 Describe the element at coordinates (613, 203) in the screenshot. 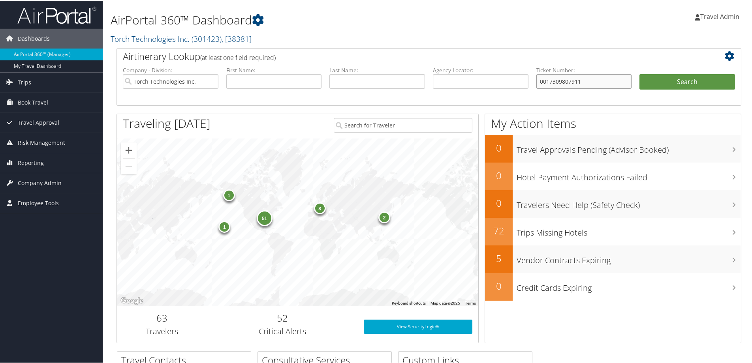

I see `a: 0Travelers Need Help (Safety Check)` at that location.